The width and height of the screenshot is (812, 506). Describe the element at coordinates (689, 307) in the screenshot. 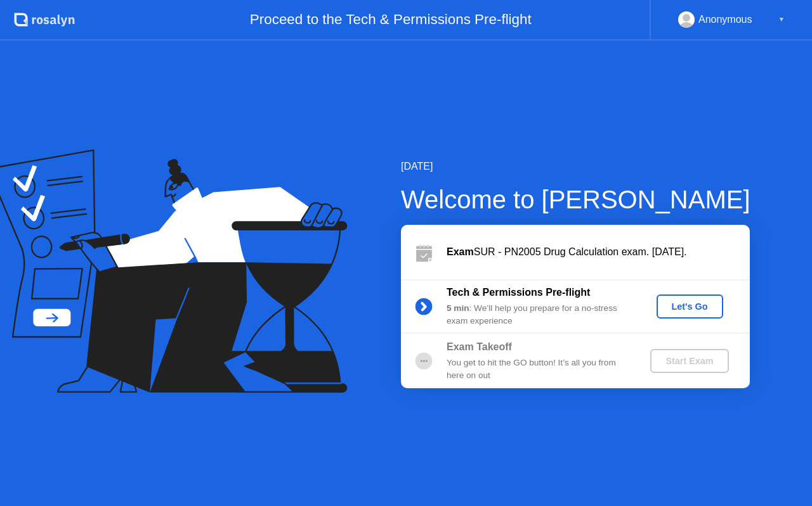

I see `button: Let's Go` at that location.